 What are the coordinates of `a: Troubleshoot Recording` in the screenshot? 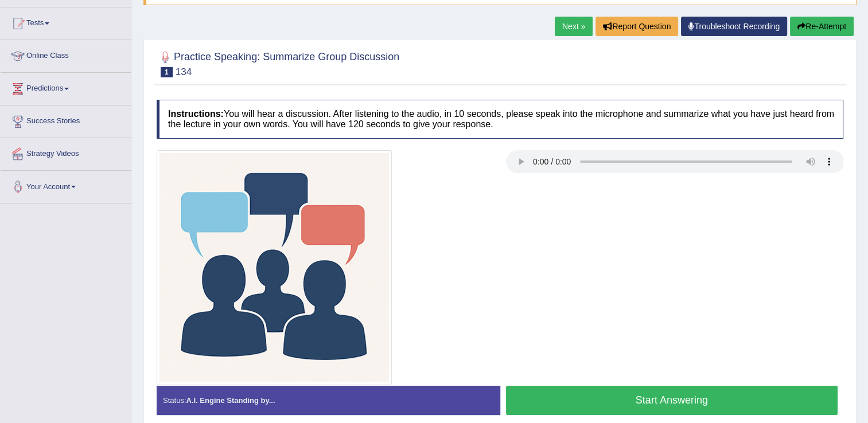 It's located at (734, 26).